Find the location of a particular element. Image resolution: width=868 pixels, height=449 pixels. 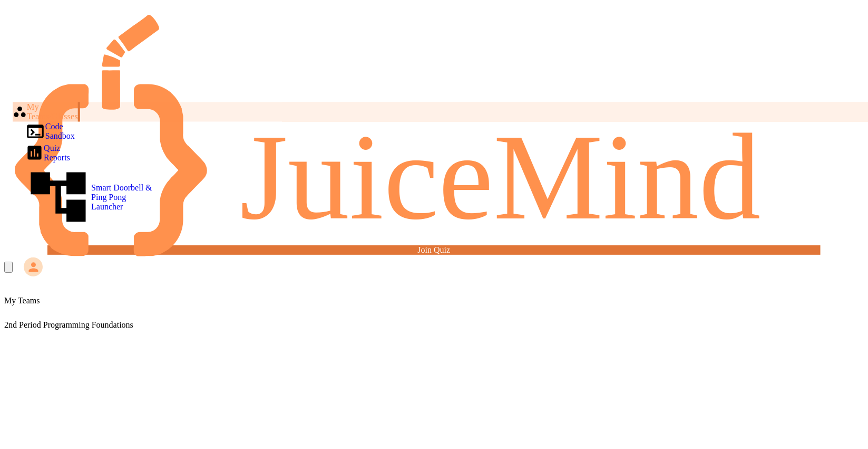

a: Smart Doorbell & Ping Pong Launcher is located at coordinates (91, 198).